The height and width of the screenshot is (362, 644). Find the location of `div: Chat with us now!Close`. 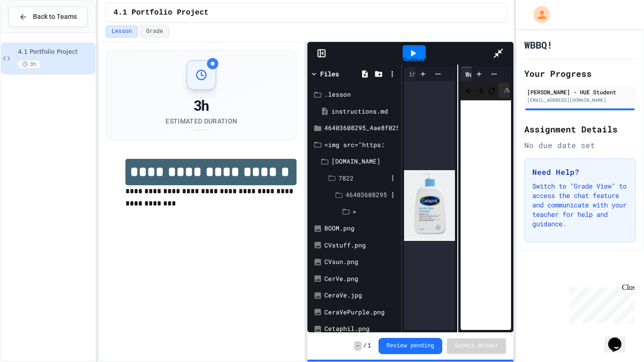

div: Chat with us now!Close is located at coordinates (34, 32).